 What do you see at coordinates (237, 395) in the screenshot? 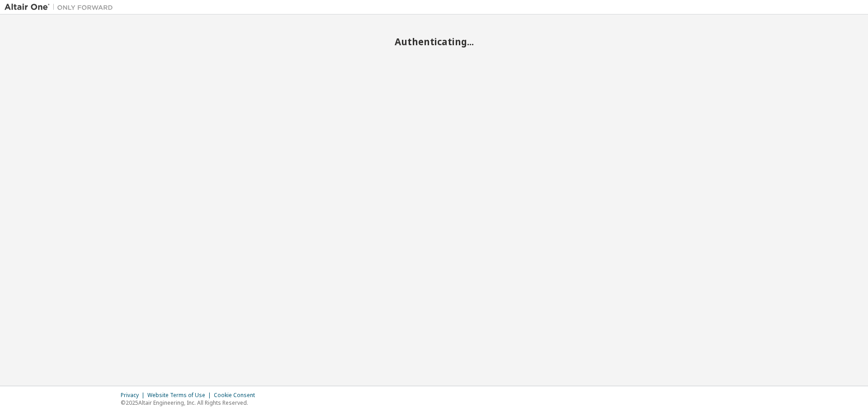
I see `div: Cookie Consent` at bounding box center [237, 395].